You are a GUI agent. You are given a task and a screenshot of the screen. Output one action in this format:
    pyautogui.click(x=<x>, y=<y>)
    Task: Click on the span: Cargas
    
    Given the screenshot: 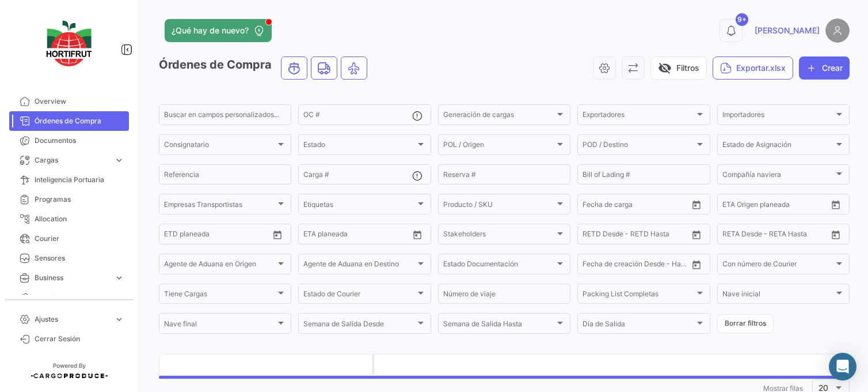 What is the action you would take?
    pyautogui.click(x=72, y=161)
    